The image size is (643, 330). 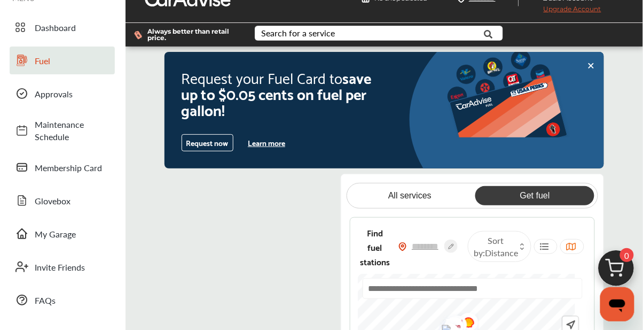 I want to click on span: Maintenance Schedule, so click(x=72, y=130).